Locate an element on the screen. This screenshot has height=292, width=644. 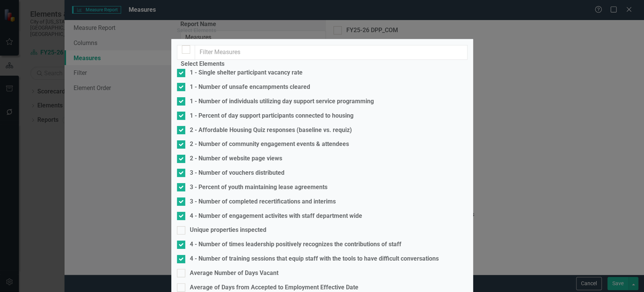
div: 2 - Number of website page views is located at coordinates (236, 158).